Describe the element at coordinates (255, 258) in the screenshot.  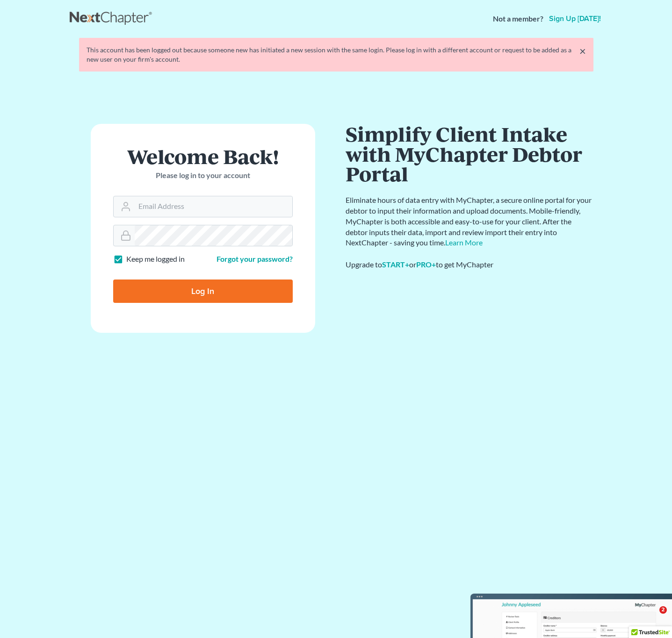
I see `a: Forgot your password?` at that location.